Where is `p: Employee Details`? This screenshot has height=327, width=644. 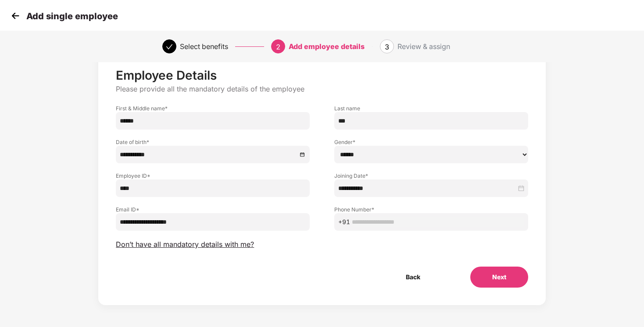 p: Employee Details is located at coordinates (321, 75).